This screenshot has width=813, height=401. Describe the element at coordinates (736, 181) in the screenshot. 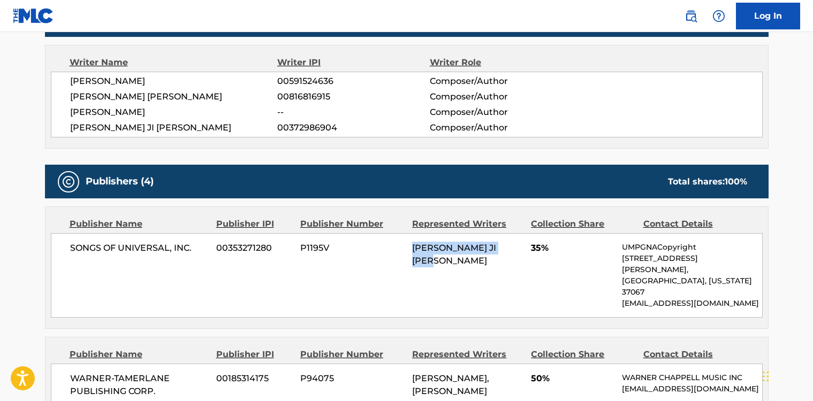

I see `span: 100 %` at that location.